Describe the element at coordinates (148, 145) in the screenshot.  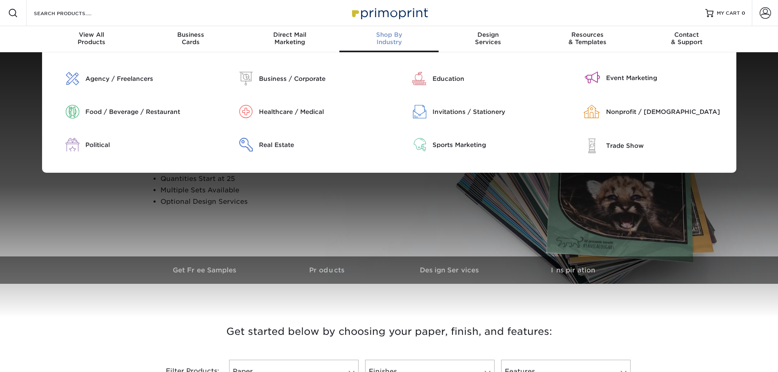
I see `div: Political` at that location.